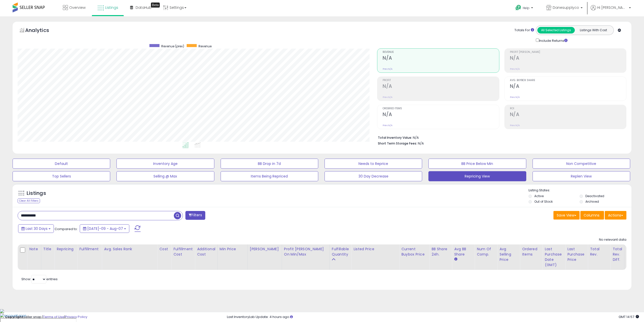 This screenshot has height=322, width=644. What do you see at coordinates (306, 257) in the screenshot?
I see `th: The percentage added to the cost of goods (COGS) that forms the calculator for Min & Max prices.` at bounding box center [306, 257].